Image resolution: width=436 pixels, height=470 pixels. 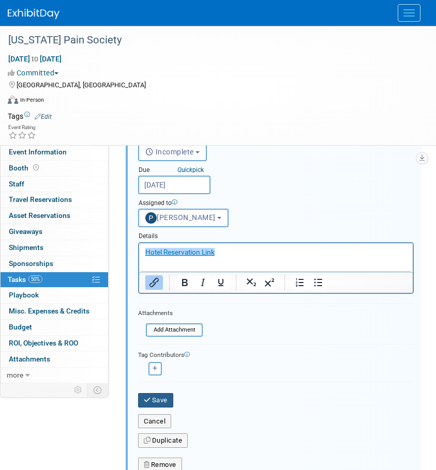 What do you see at coordinates (54, 296) in the screenshot?
I see `a: Playbook` at bounding box center [54, 296].